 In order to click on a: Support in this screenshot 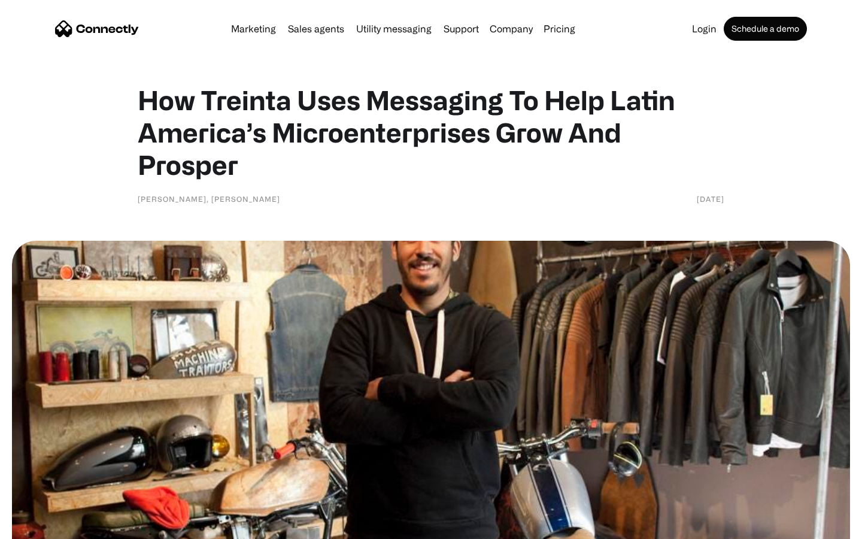, I will do `click(461, 29)`.